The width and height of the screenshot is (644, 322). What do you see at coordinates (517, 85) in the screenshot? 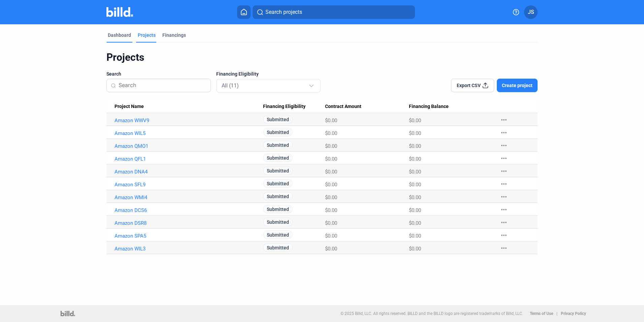
I see `button: Create project` at bounding box center [517, 85].